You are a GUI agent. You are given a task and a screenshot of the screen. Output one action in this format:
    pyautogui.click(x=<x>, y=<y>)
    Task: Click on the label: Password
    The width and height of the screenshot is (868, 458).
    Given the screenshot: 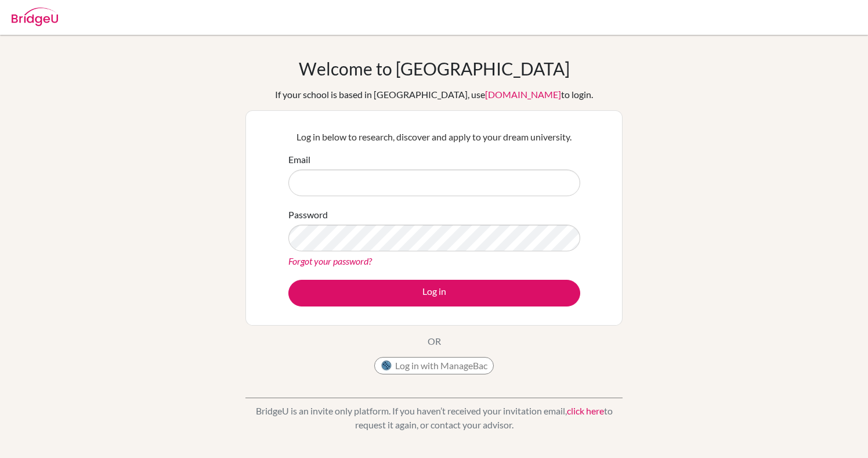 What is the action you would take?
    pyautogui.click(x=308, y=215)
    